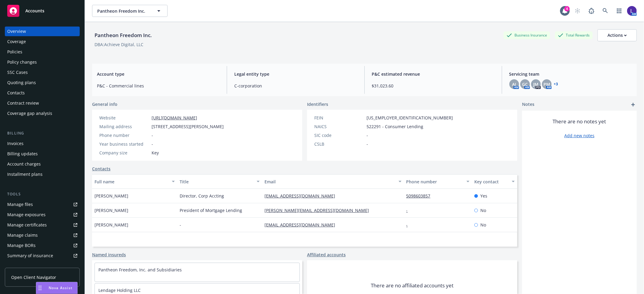 The width and height of the screenshot is (644, 294). Describe the element at coordinates (574, 35) in the screenshot. I see `div: Total Rewards` at that location.